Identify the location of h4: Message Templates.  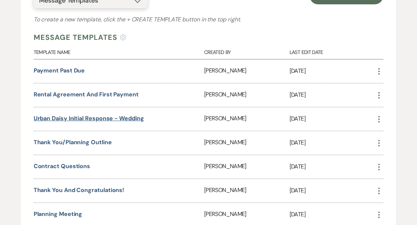
(75, 37).